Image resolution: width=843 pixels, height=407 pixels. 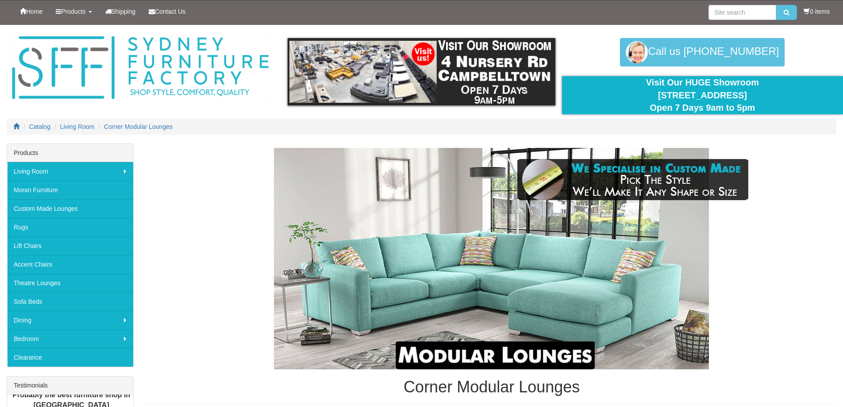 What do you see at coordinates (70, 357) in the screenshot?
I see `a: Clearance` at bounding box center [70, 357].